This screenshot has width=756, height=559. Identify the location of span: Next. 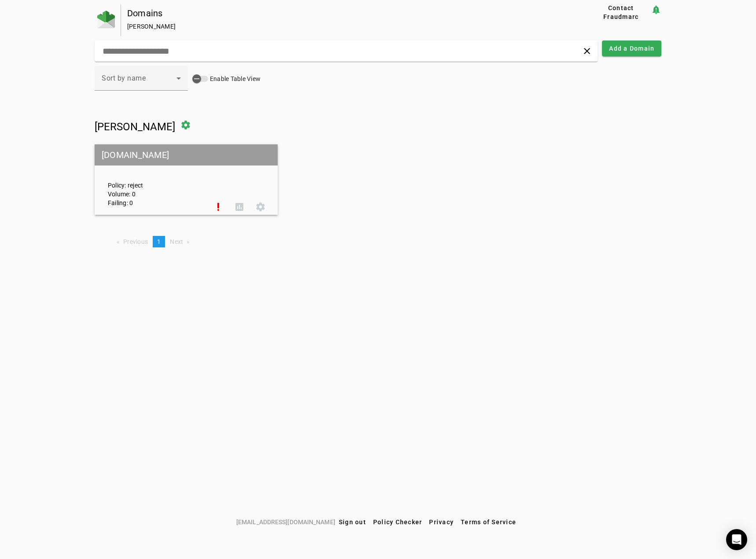
(177, 242).